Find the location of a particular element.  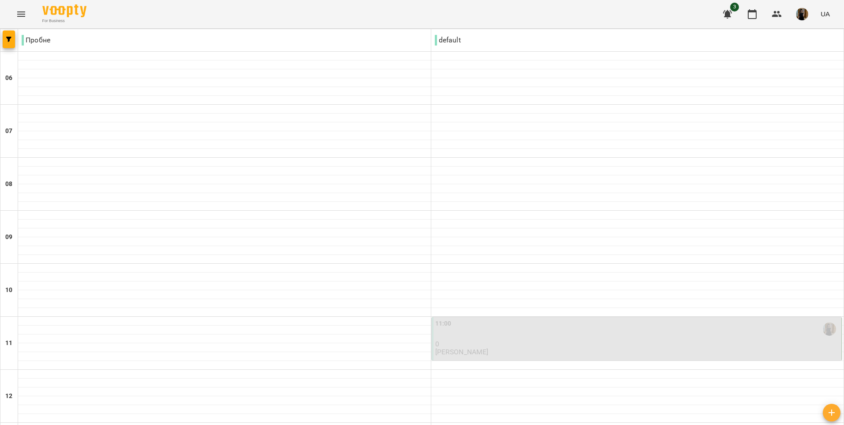

div: Островська Діана Володимирівна is located at coordinates (830, 329).